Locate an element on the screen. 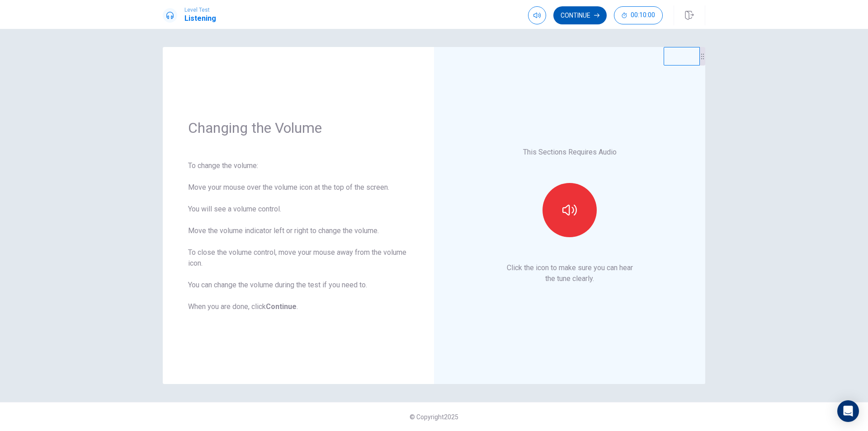  p: Click the icon to make sure you can hear the tune clearly. is located at coordinates (569, 274).